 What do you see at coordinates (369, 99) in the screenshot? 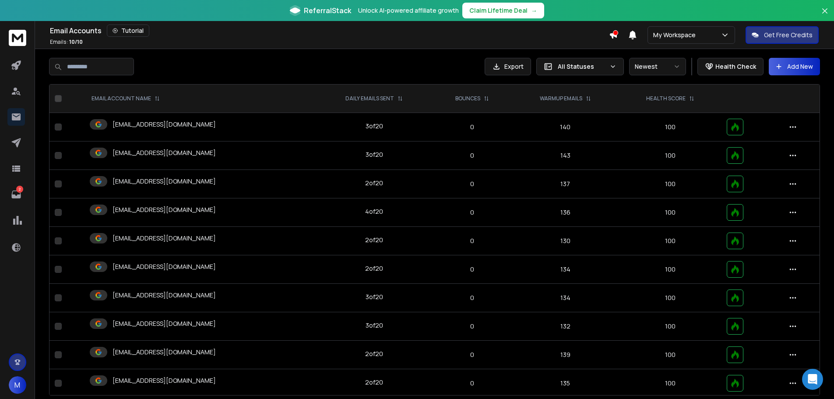
I see `p: DAILY EMAILS SENT` at bounding box center [369, 99].